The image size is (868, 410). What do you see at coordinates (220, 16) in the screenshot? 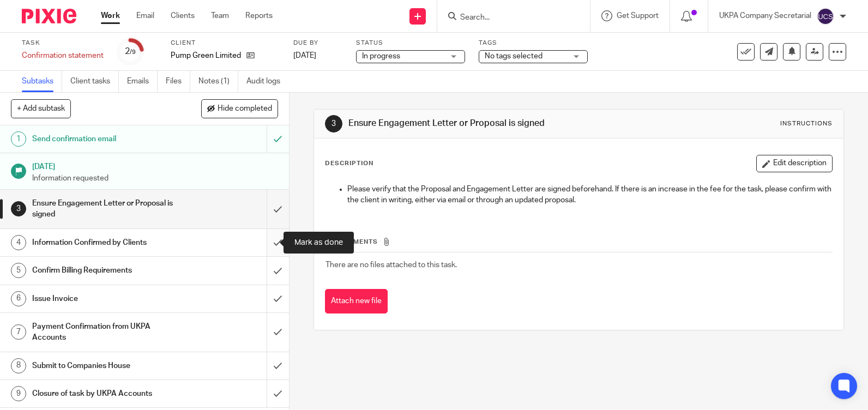
I see `a: Team` at bounding box center [220, 16].